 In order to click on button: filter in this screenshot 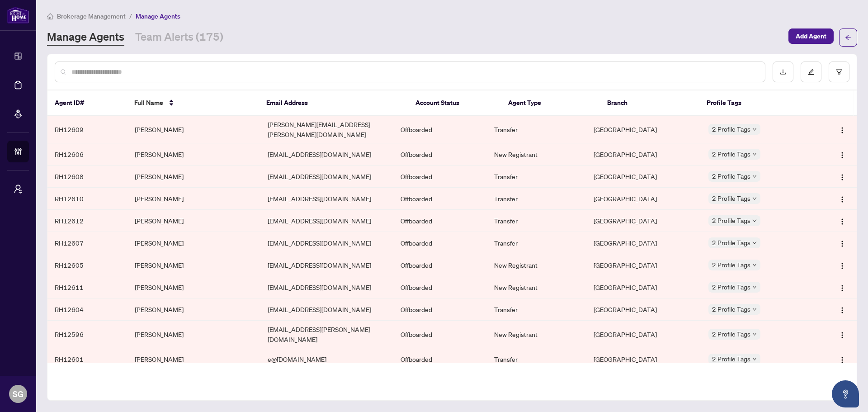, I will do `click(839, 72)`.